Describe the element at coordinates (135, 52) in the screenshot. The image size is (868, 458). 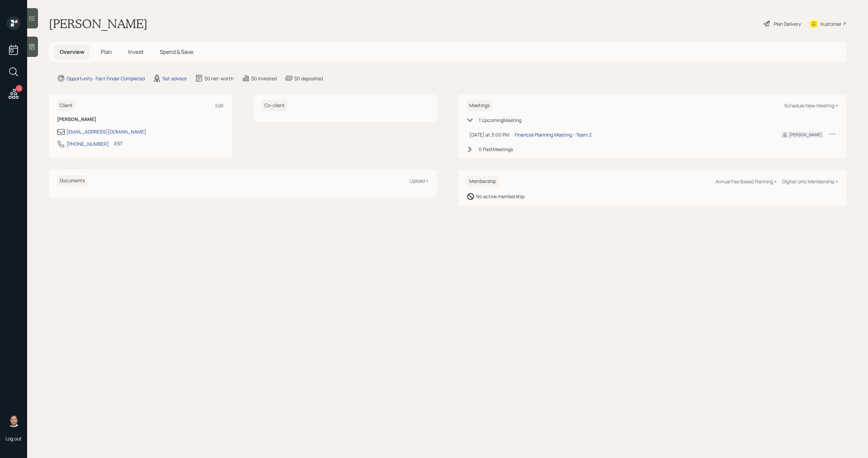
I see `span: Invest` at that location.